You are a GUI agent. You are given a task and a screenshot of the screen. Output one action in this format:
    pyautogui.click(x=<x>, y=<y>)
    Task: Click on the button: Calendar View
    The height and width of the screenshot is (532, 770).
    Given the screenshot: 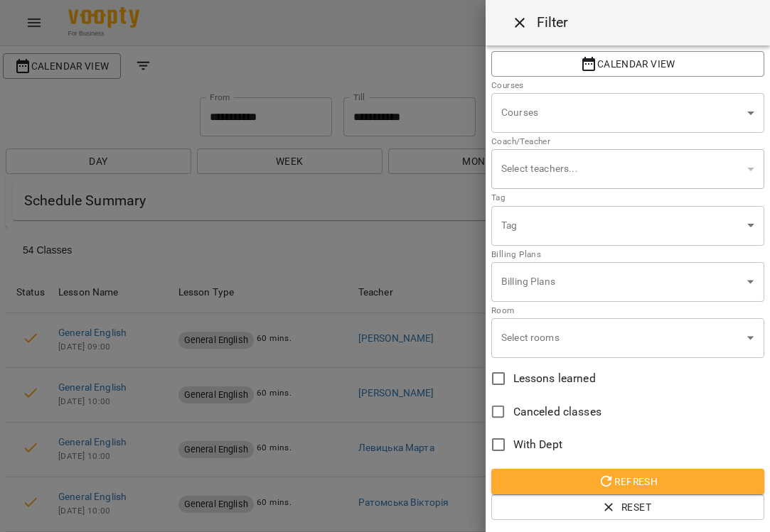 What is the action you would take?
    pyautogui.click(x=628, y=64)
    